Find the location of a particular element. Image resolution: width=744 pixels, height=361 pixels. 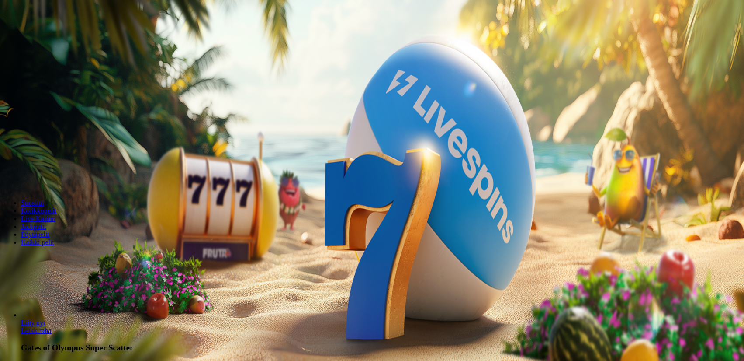

span: Kolikkopelit is located at coordinates (38, 210).